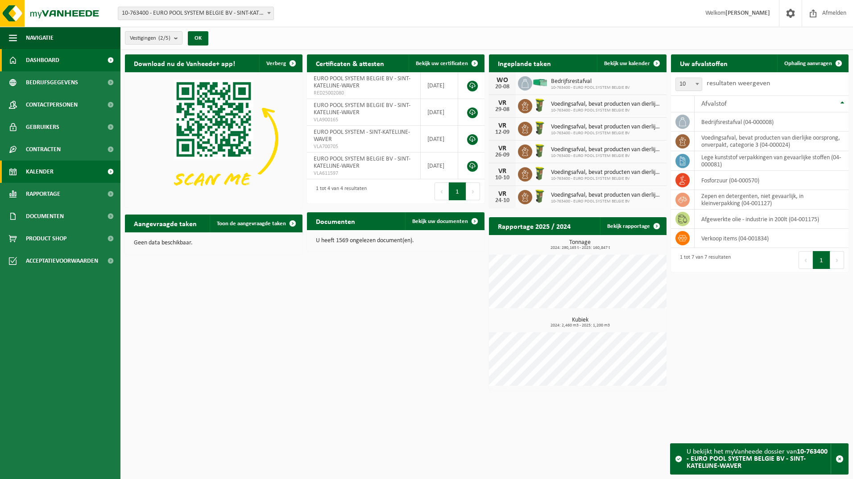 This screenshot has width=853, height=479. I want to click on td: voedingsafval, bevat producten van dierlijke oorsprong, onverpakt, categorie 3 (04-000024), so click(771, 141).